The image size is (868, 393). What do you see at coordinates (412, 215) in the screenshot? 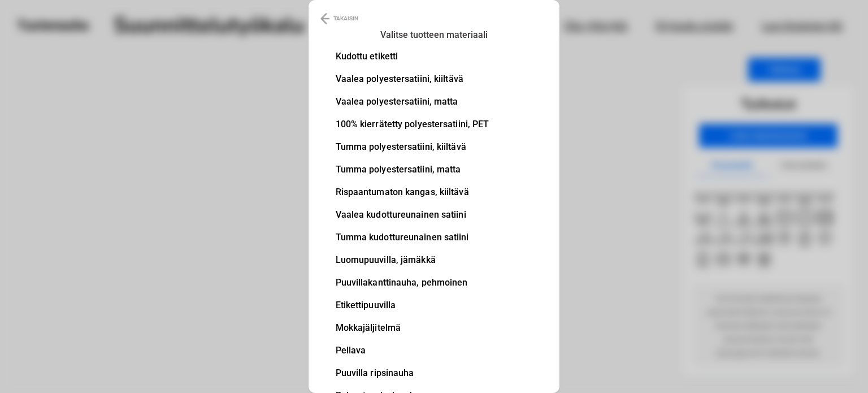
I see `li: Vaalea kudottureunainen satiini` at bounding box center [412, 215].